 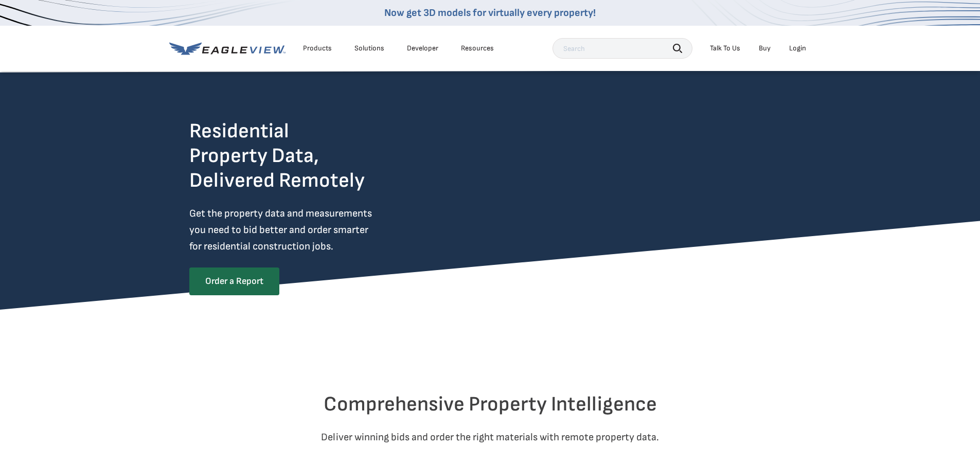 I want to click on h2: Comprehensive Property Intelligence, so click(x=490, y=405).